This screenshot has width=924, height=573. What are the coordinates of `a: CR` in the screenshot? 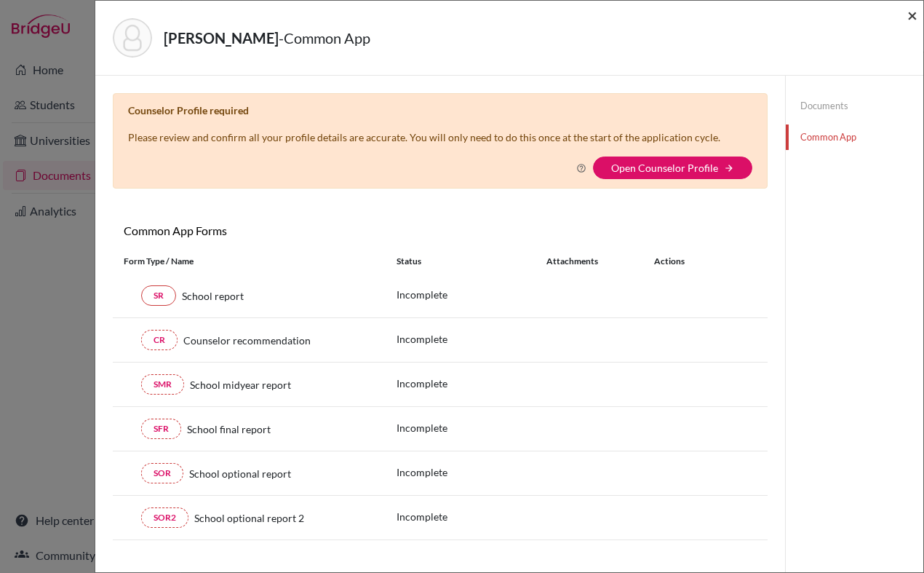 It's located at (159, 340).